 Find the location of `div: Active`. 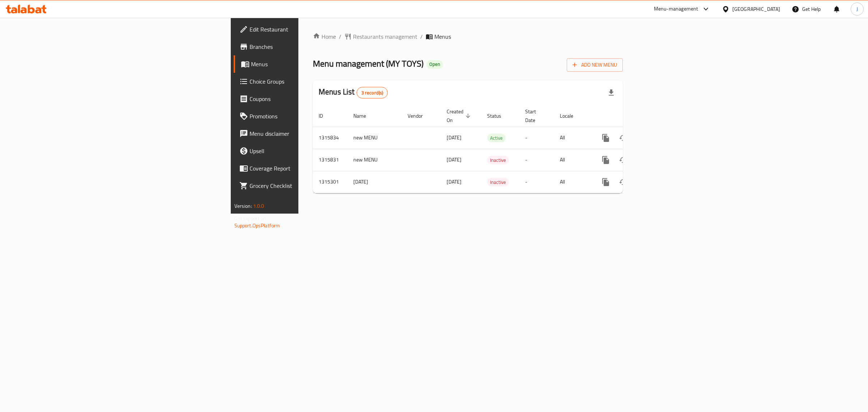

div: Active is located at coordinates (496, 138).